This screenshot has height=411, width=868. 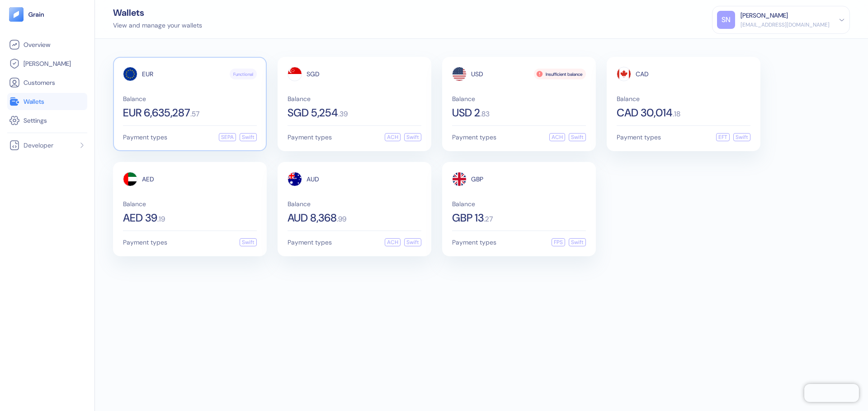 What do you see at coordinates (39, 83) in the screenshot?
I see `span: Customers` at bounding box center [39, 83].